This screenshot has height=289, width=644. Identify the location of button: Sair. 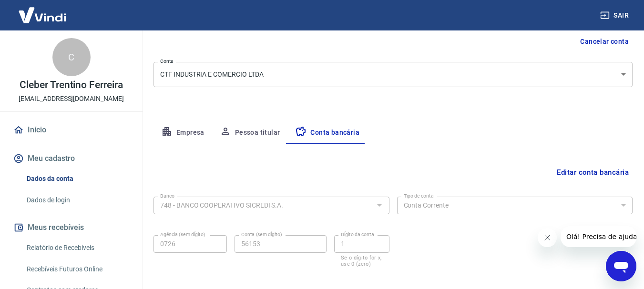
(616, 15).